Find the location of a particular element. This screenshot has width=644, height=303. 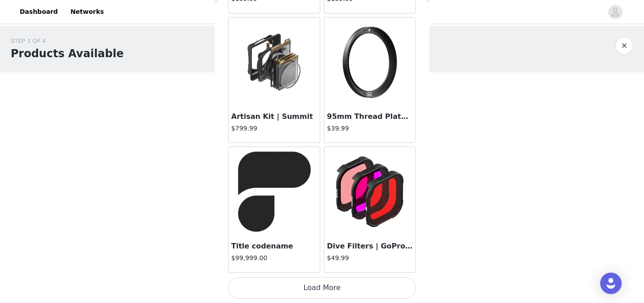

a: Dashboard is located at coordinates (38, 12).